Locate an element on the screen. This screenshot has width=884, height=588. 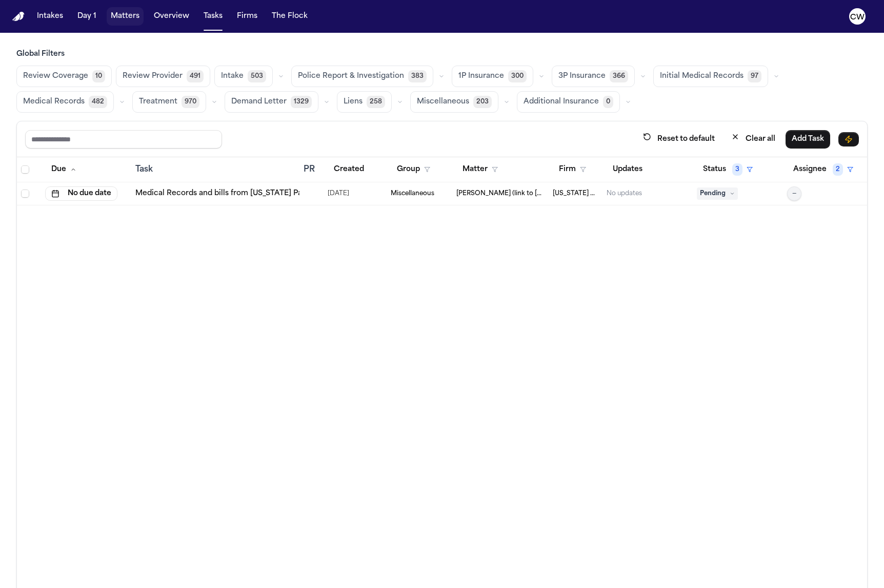
button: The Flock is located at coordinates (289, 16).